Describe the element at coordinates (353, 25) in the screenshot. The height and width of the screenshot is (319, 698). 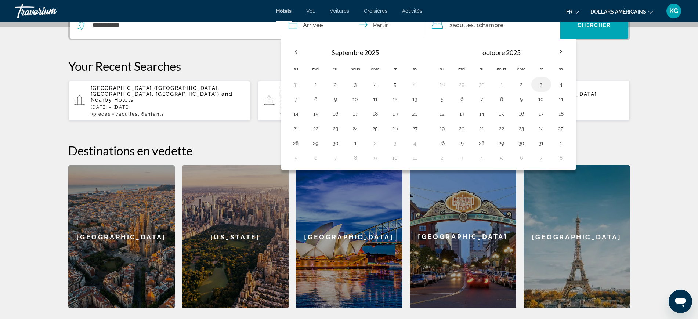
I see `button: Dates d'arrivée et de départ` at that location.